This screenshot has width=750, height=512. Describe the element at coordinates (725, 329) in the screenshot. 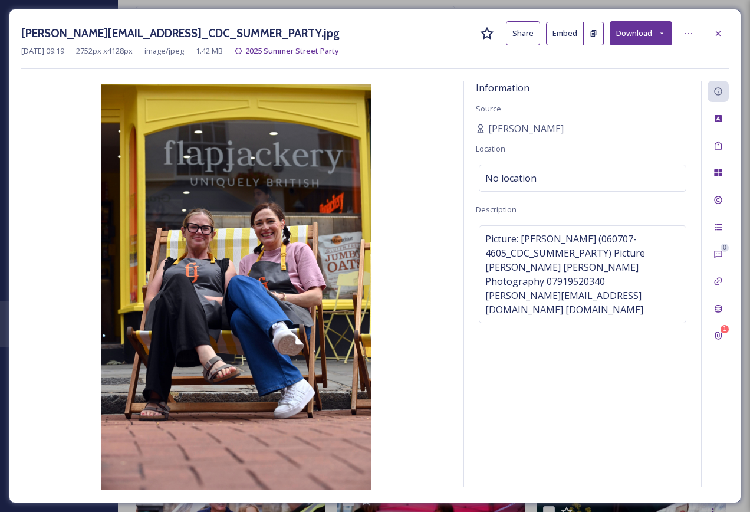

I see `div: 1` at that location.